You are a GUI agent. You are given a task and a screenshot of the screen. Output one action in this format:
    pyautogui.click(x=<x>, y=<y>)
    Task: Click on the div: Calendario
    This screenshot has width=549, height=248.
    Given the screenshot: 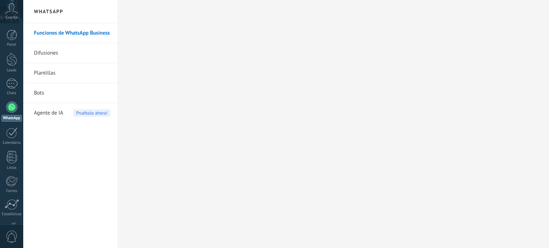 What is the action you would take?
    pyautogui.click(x=12, y=143)
    